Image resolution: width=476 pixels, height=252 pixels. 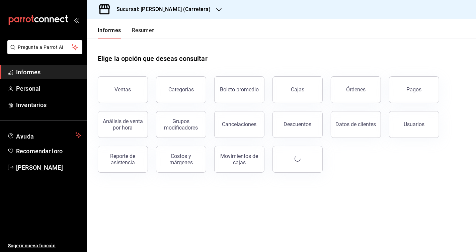 What do you see at coordinates (239, 89) in the screenshot?
I see `font: Boleto promedio` at bounding box center [239, 89].